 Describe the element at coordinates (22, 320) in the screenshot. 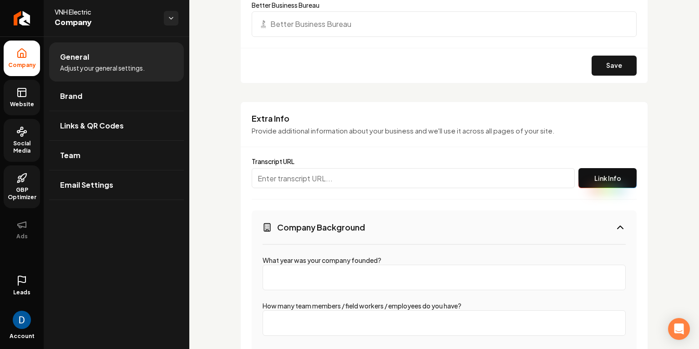

I see `img: David Rice` at that location.